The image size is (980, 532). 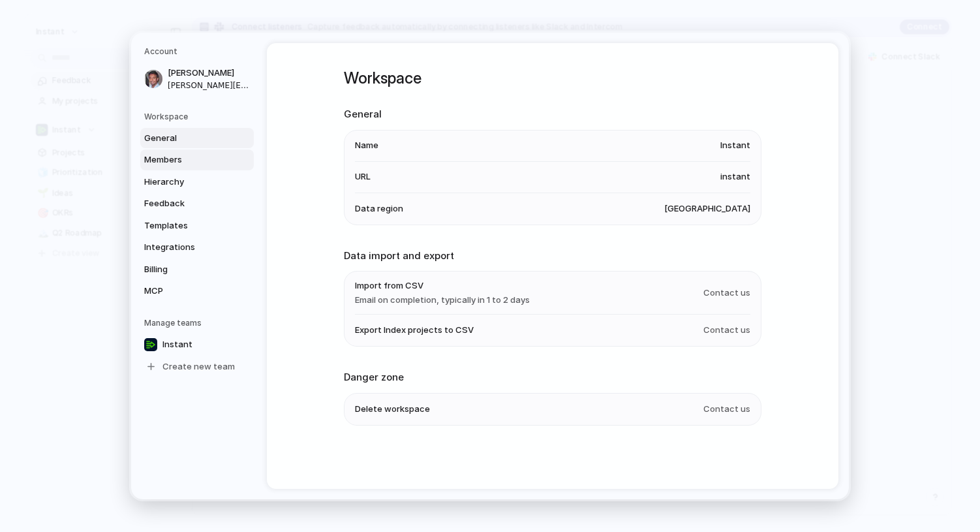 I want to click on span: General, so click(x=186, y=138).